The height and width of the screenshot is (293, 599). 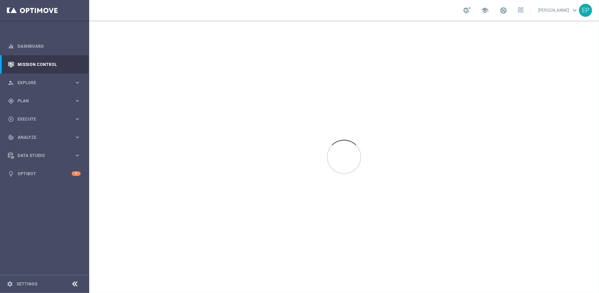 I want to click on div: Data Studio, so click(x=41, y=155).